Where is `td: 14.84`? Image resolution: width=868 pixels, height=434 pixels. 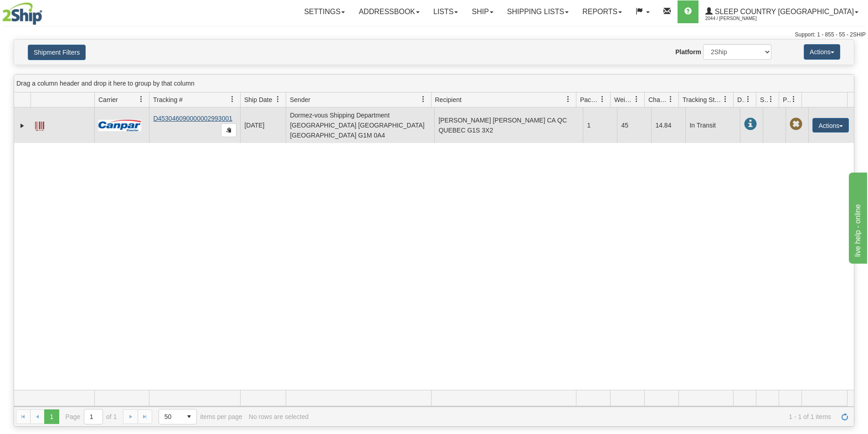 td: 14.84 is located at coordinates (668, 125).